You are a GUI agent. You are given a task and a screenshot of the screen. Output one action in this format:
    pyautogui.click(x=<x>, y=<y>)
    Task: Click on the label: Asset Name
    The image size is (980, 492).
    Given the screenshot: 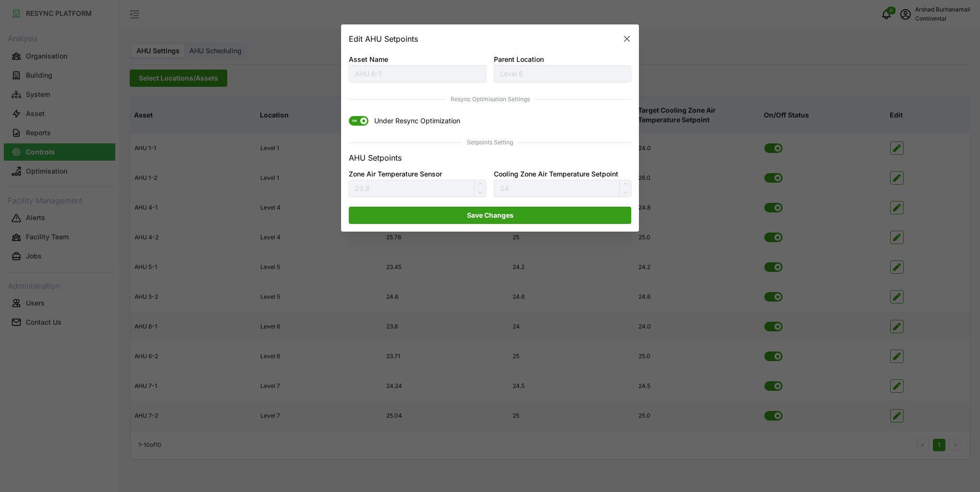 What is the action you would take?
    pyautogui.click(x=368, y=60)
    